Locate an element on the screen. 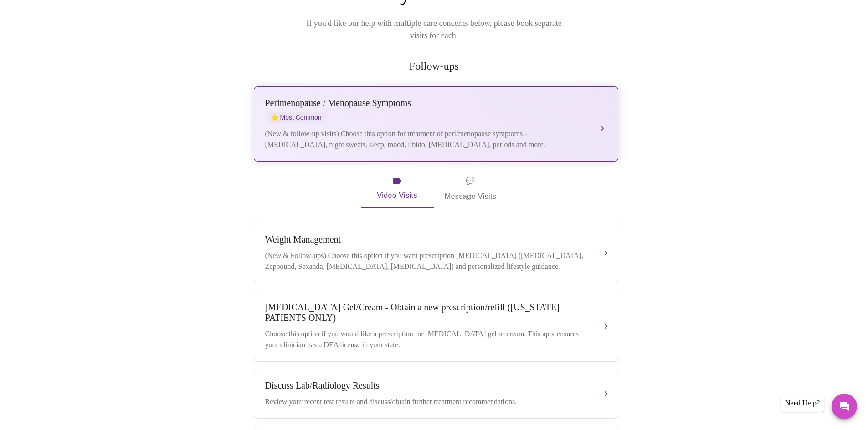 The width and height of the screenshot is (868, 430). button: Messages is located at coordinates (844, 407).